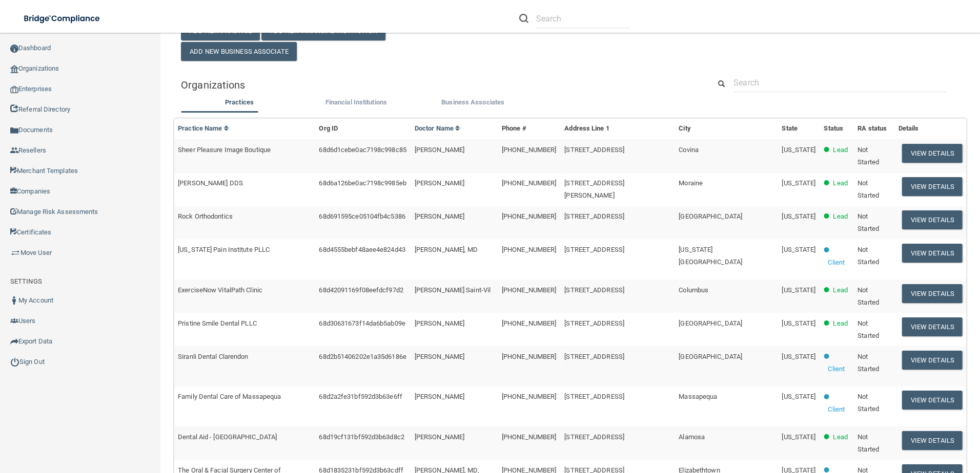  Describe the element at coordinates (356, 103) in the screenshot. I see `label: Financial Institutions` at that location.